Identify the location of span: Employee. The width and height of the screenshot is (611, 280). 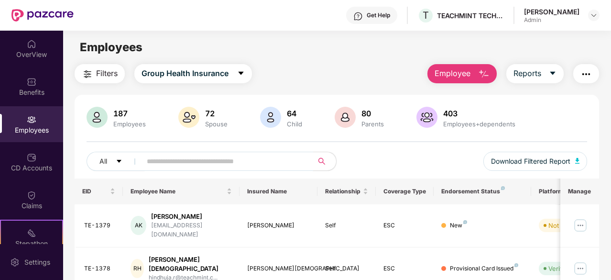
(452, 73).